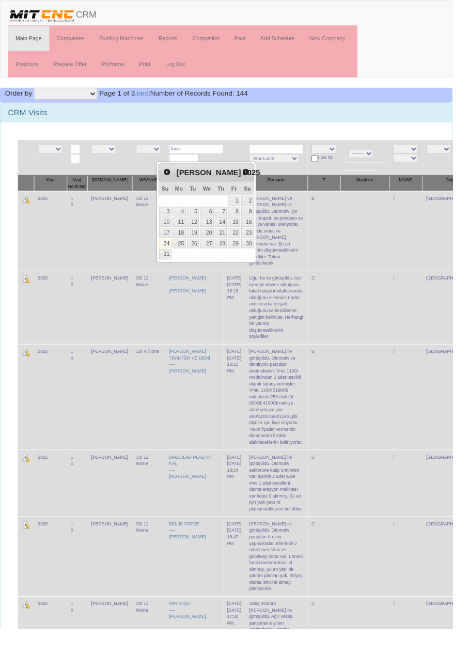 The width and height of the screenshot is (469, 652). Describe the element at coordinates (200, 195) in the screenshot. I see `span: Tuesday` at that location.